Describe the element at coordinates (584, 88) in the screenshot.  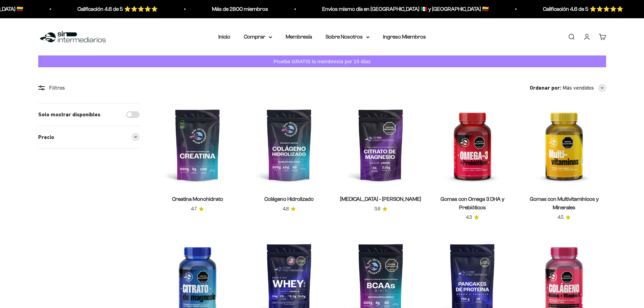
I see `button: Más vendidos` at that location.